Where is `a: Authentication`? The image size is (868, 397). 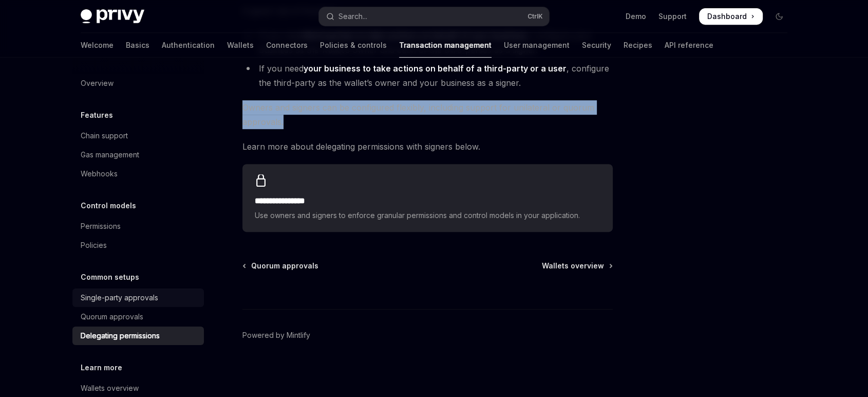
a: Authentication is located at coordinates (188, 46).